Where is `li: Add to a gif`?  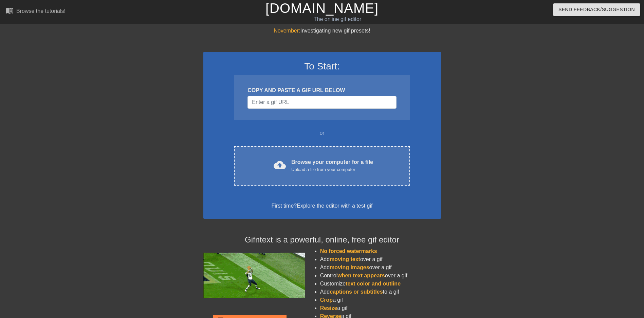 li: Add to a gif is located at coordinates (381, 292).